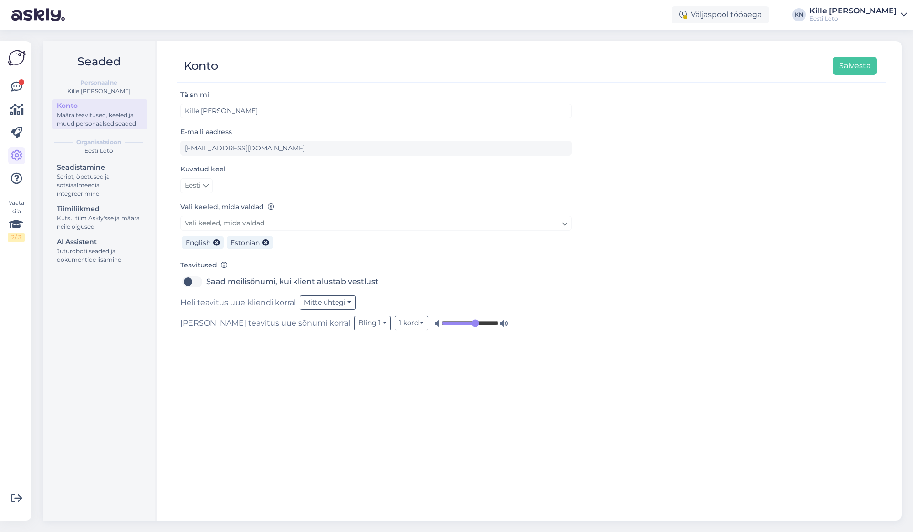  I want to click on label: E-maili aadress, so click(206, 132).